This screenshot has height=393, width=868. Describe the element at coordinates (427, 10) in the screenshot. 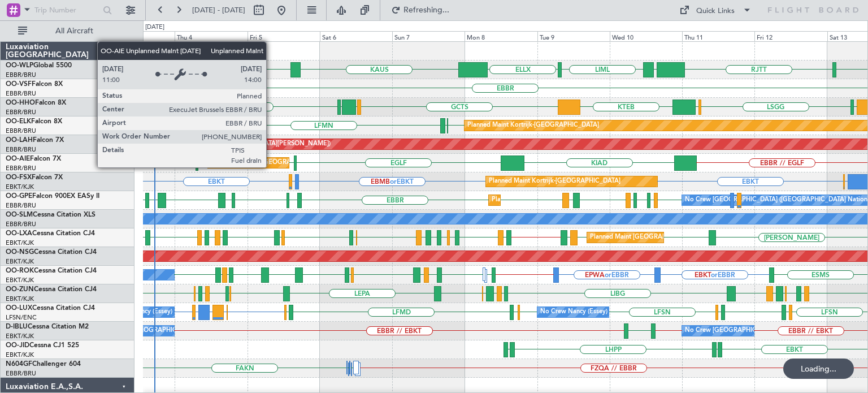

I see `span: Refreshing...` at that location.